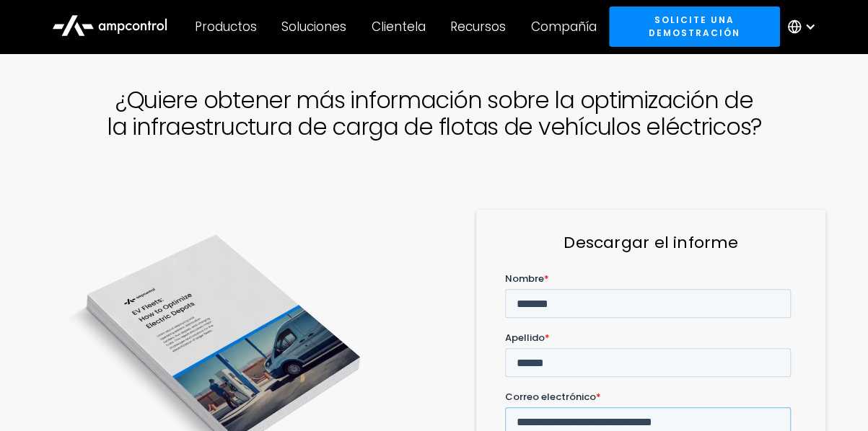  Describe the element at coordinates (651, 243) in the screenshot. I see `h3: Descargar el informe` at that location.